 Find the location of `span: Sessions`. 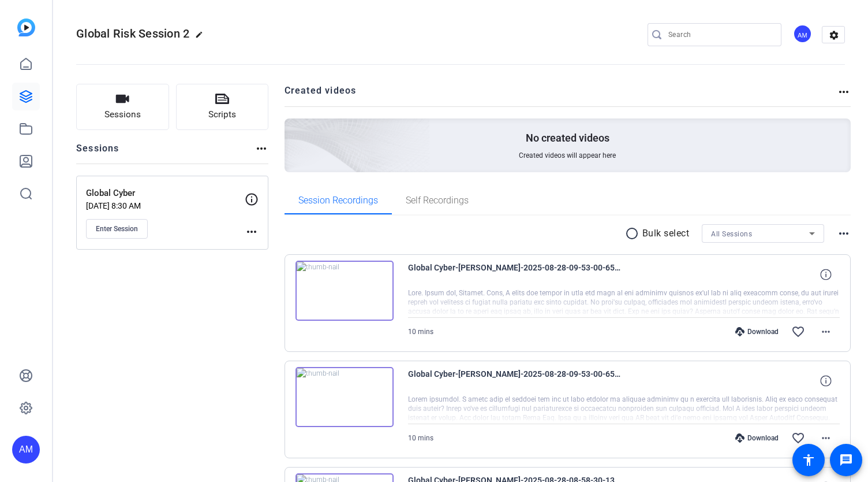

span: Sessions is located at coordinates (122, 114).